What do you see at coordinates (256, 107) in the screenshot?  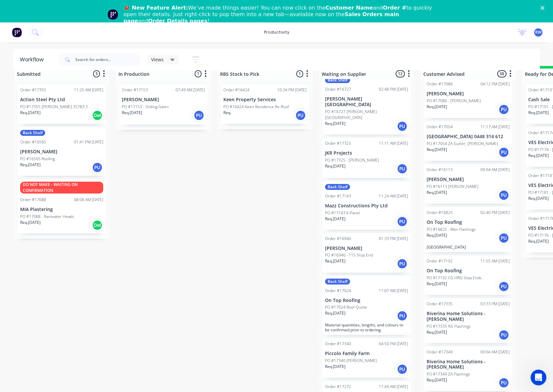 I see `p: PO #16424 Keen Residence Re-Roof` at bounding box center [256, 107].